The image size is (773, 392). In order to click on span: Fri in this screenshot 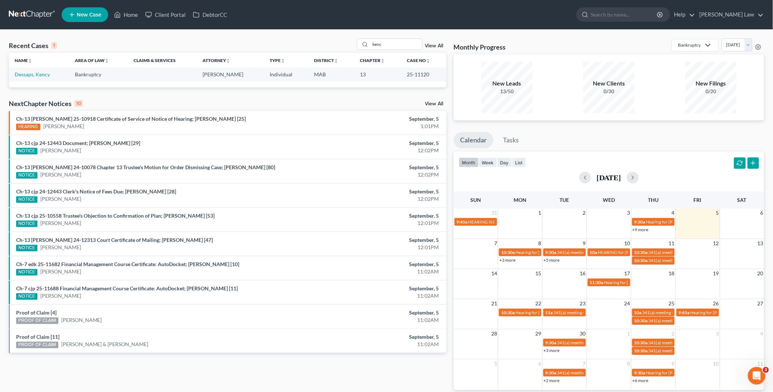, I will do `click(697, 200)`.